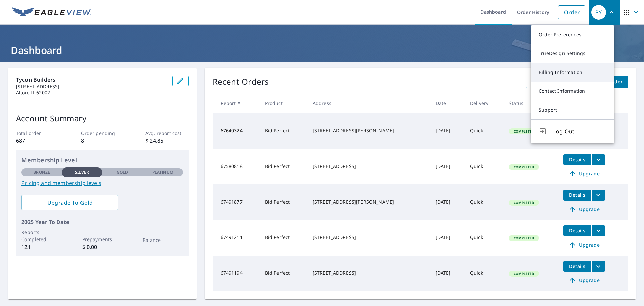 This screenshot has width=644, height=306. What do you see at coordinates (167, 141) in the screenshot?
I see `p: $ 24.85` at bounding box center [167, 141].